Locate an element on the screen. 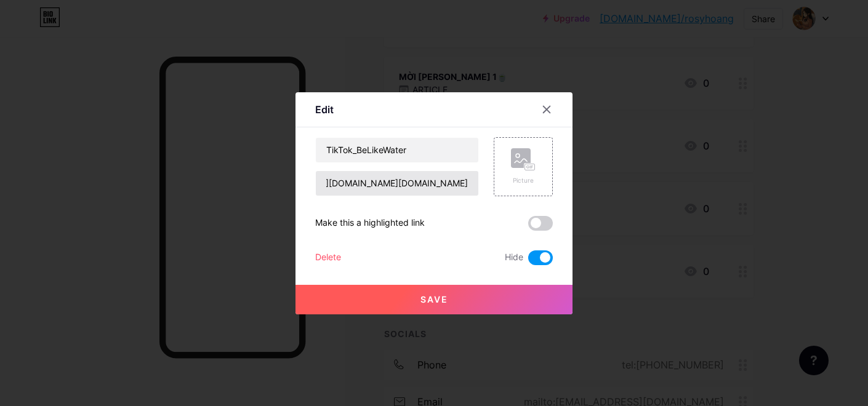 Image resolution: width=868 pixels, height=406 pixels. input: Title is located at coordinates (397, 150).